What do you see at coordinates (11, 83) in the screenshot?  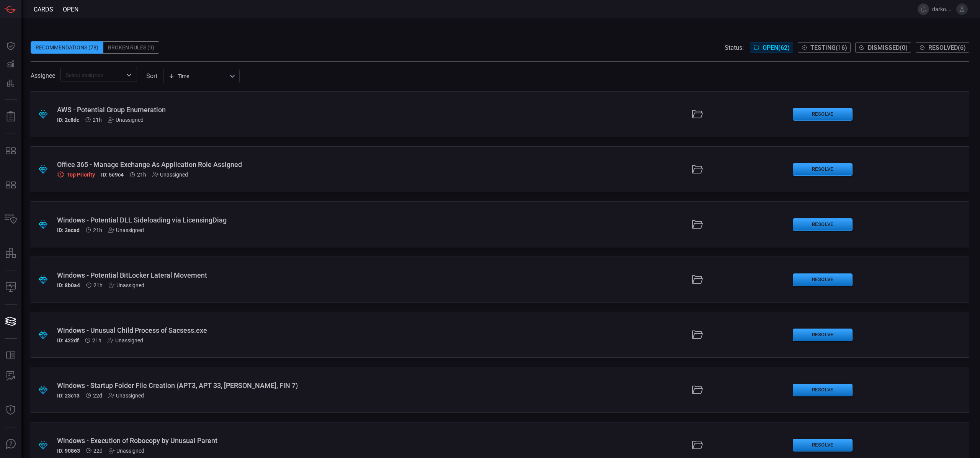 I see `button: Preventions` at bounding box center [11, 83].